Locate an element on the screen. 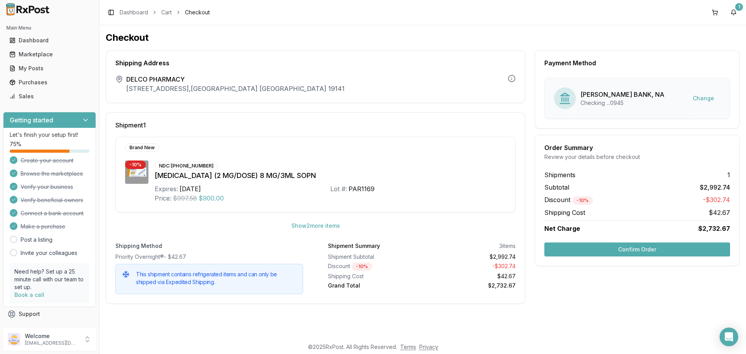  div: $42.67 is located at coordinates (470, 276).